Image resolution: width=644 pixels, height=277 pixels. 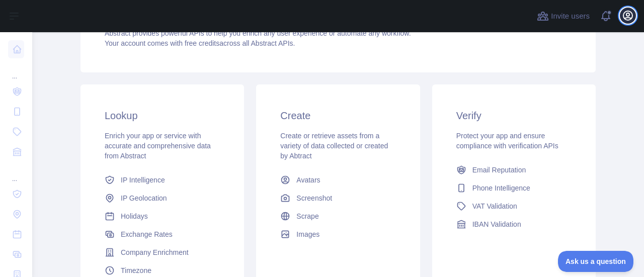 What do you see at coordinates (144, 198) in the screenshot?
I see `span: IP Geolocation` at bounding box center [144, 198].